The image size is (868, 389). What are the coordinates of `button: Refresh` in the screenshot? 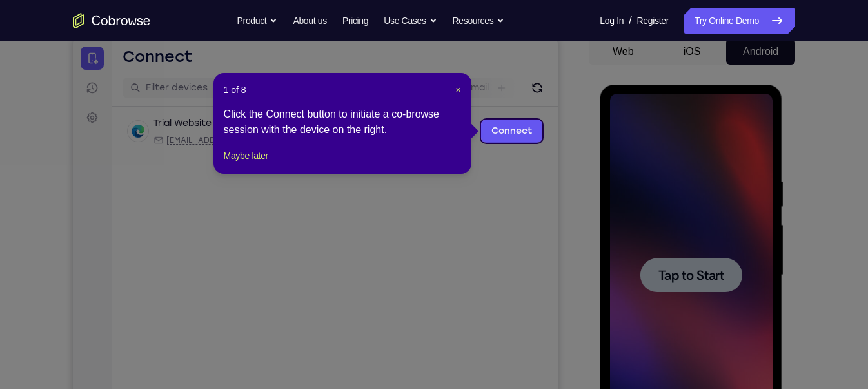 It's located at (464, 49).